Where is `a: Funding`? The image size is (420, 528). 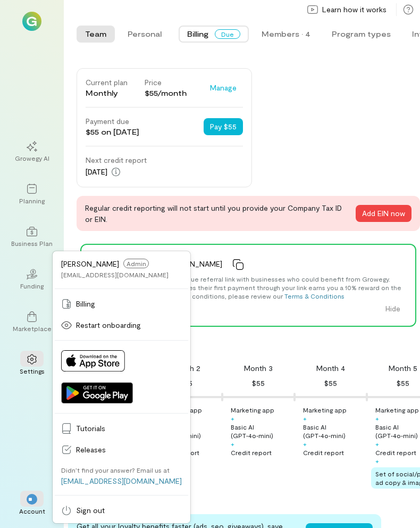
a: Funding is located at coordinates (32, 280).